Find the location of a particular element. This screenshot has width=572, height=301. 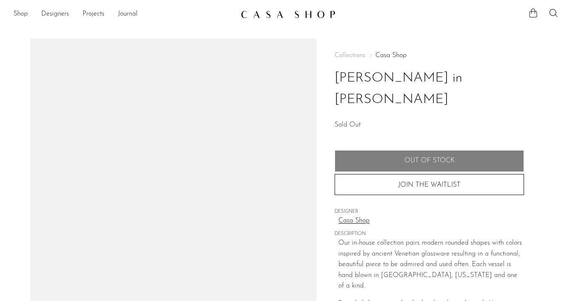

span: DESCRIPTION is located at coordinates (429, 234).